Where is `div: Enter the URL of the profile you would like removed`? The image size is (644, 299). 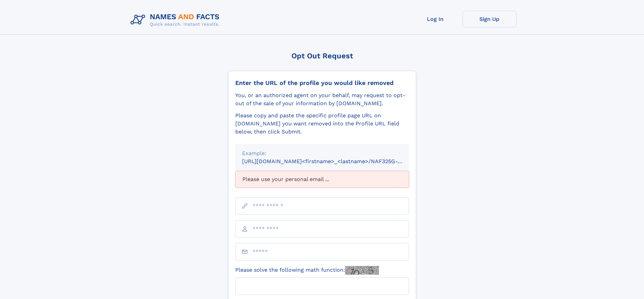
div: Enter the URL of the profile you would like removed is located at coordinates (322, 83).